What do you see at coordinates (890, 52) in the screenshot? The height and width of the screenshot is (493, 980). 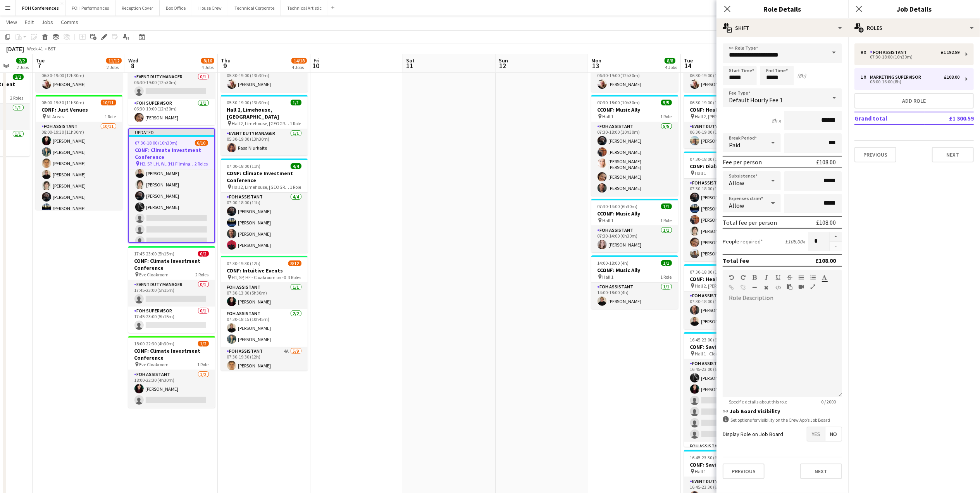 I see `div: FOH Assistant` at bounding box center [890, 52].